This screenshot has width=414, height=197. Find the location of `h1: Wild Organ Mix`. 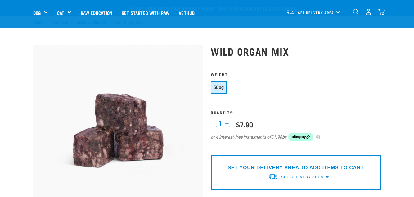

h1: Wild Organ Mix is located at coordinates (295, 51).